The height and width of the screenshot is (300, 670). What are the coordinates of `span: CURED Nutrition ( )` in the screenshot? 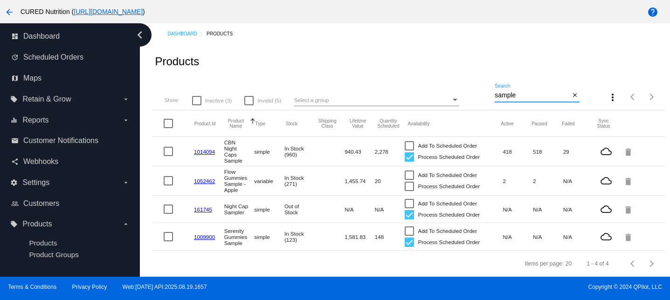 It's located at (83, 12).